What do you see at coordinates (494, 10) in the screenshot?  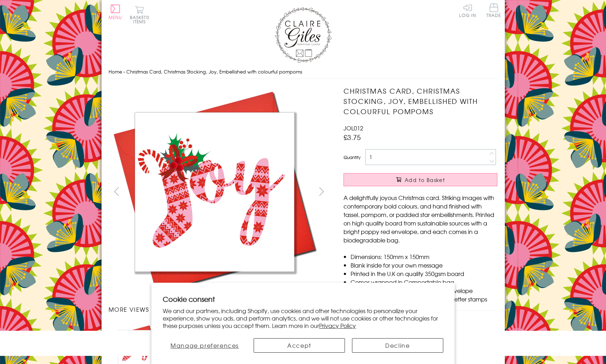 I see `span: Trade` at bounding box center [494, 10].